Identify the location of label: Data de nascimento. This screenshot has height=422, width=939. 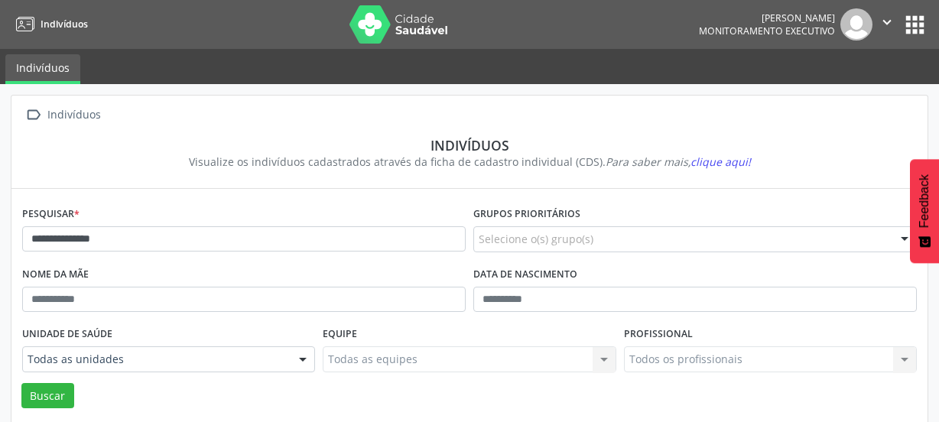
(525, 274).